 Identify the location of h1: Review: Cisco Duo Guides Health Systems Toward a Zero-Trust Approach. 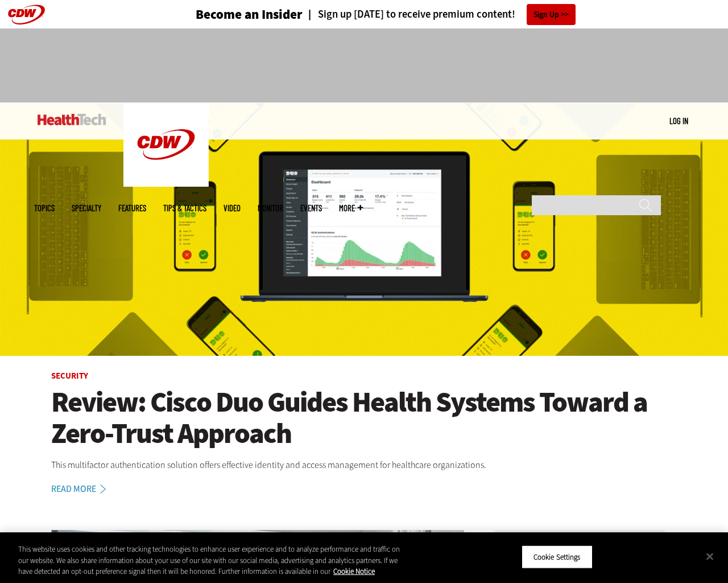
(364, 418).